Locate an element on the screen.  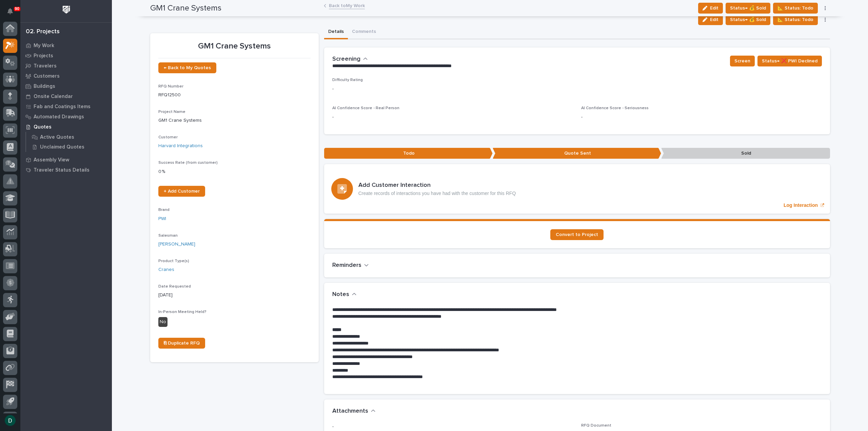
button: Screen is located at coordinates (742, 61).